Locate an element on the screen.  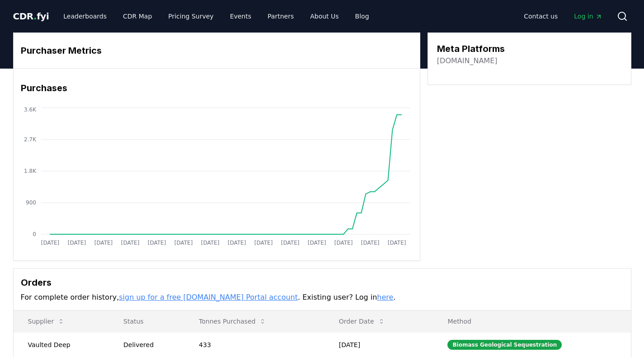
a: CDR Map is located at coordinates (137, 16).